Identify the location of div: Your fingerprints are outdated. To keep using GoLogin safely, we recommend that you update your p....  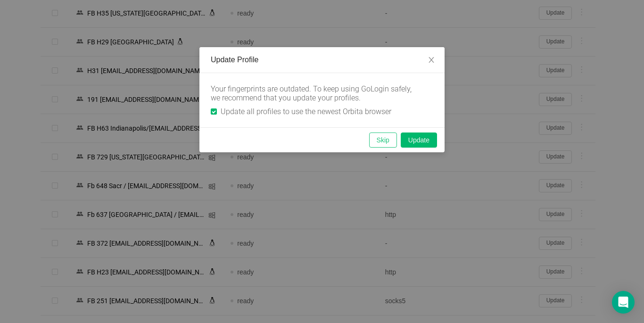
(314, 94).